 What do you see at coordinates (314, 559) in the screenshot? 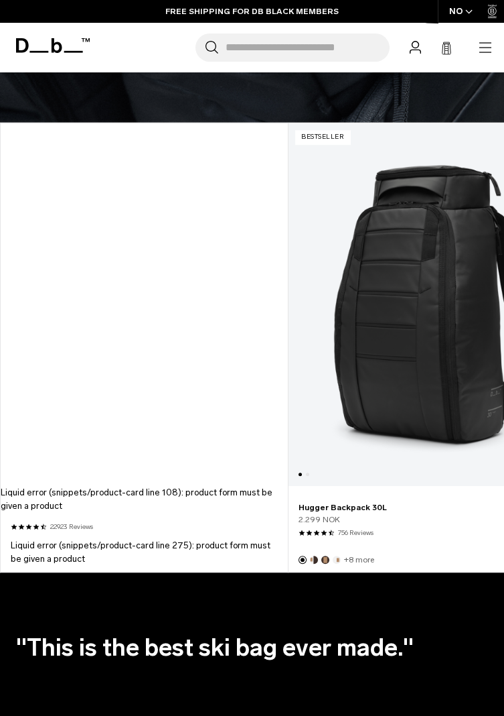
I see `button: Cappuccino` at bounding box center [314, 559].